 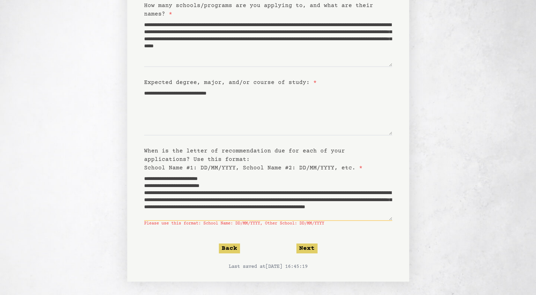 I want to click on button: Next, so click(x=307, y=248).